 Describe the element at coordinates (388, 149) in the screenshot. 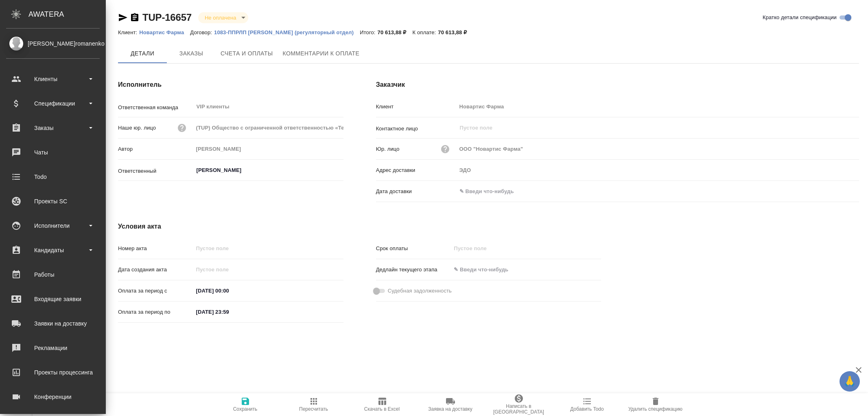

I see `p: Юр. лицо` at that location.